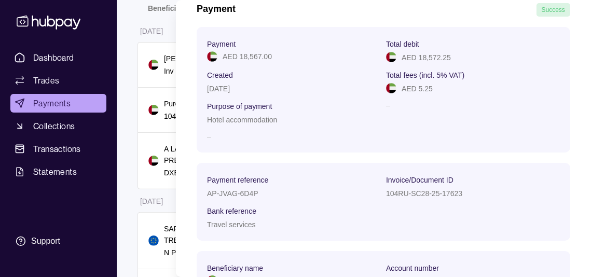  What do you see at coordinates (247, 57) in the screenshot?
I see `p: AED 18,567.00` at bounding box center [247, 57].